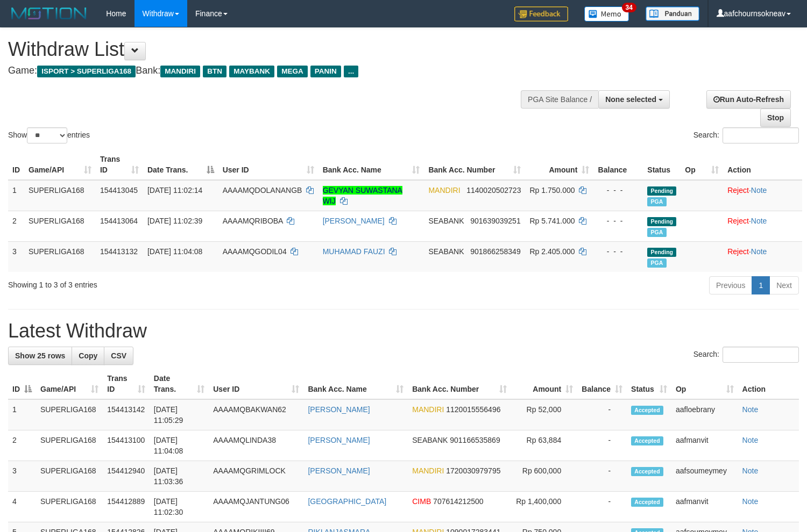  I want to click on td: Rp 52,000, so click(544, 415).